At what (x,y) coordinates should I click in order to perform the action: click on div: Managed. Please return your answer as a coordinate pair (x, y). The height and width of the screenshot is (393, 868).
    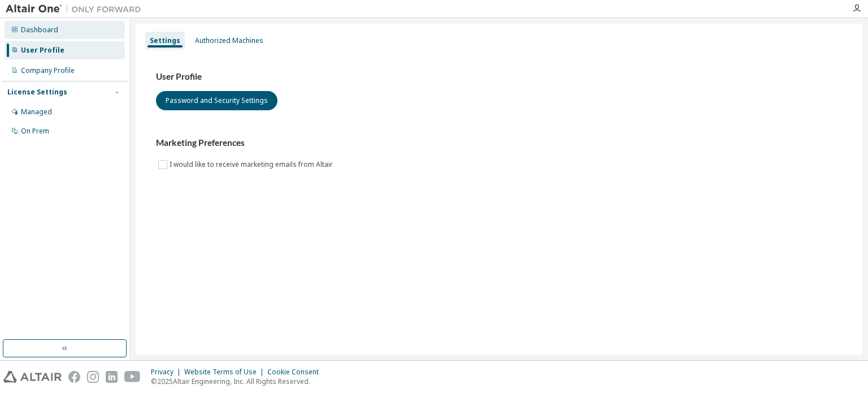
    Looking at the image, I should click on (36, 112).